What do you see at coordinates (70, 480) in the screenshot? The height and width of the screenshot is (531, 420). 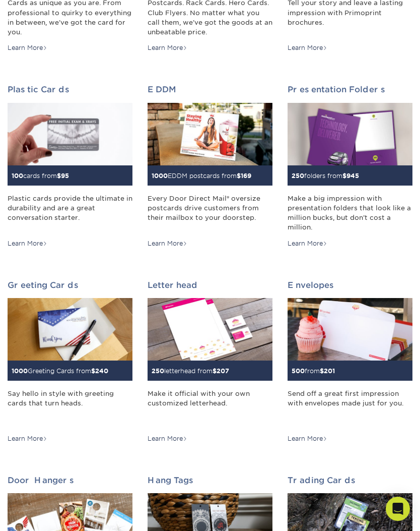 I see `h2: Door Hangers` at bounding box center [70, 480].